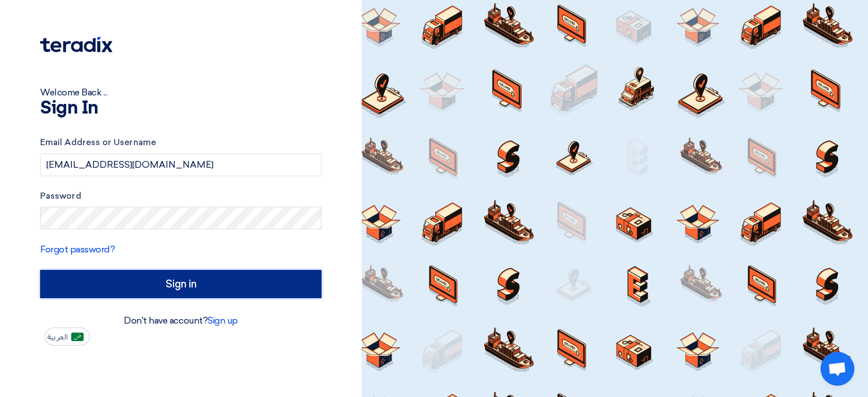 The width and height of the screenshot is (868, 397). I want to click on span: العربية, so click(57, 337).